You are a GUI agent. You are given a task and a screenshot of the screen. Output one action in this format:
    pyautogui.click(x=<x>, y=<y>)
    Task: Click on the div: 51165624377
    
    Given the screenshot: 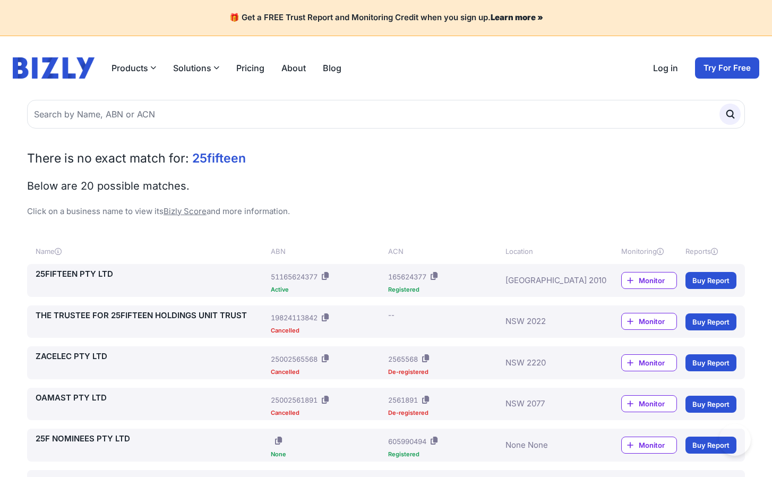 What is the action you would take?
    pyautogui.click(x=294, y=277)
    